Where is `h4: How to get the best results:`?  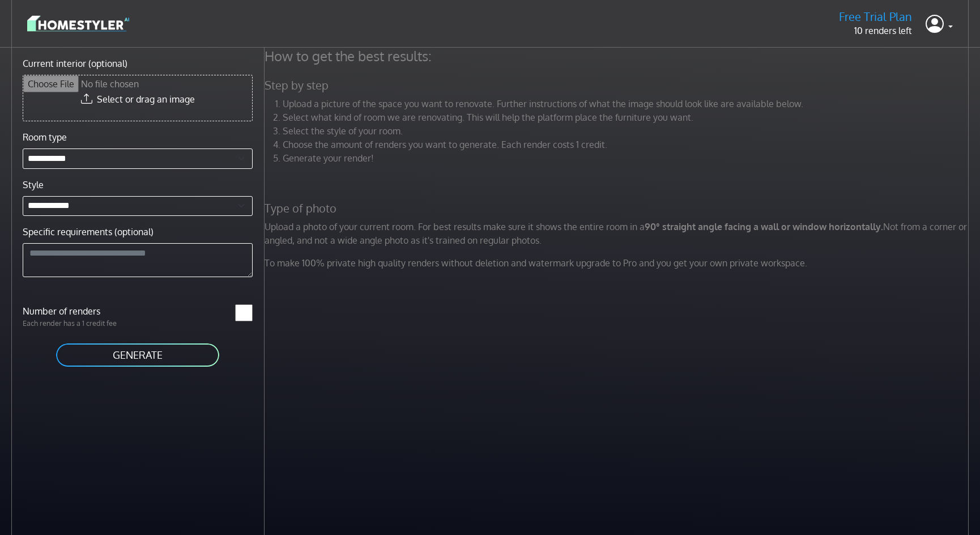
h4: How to get the best results: is located at coordinates (618, 56).